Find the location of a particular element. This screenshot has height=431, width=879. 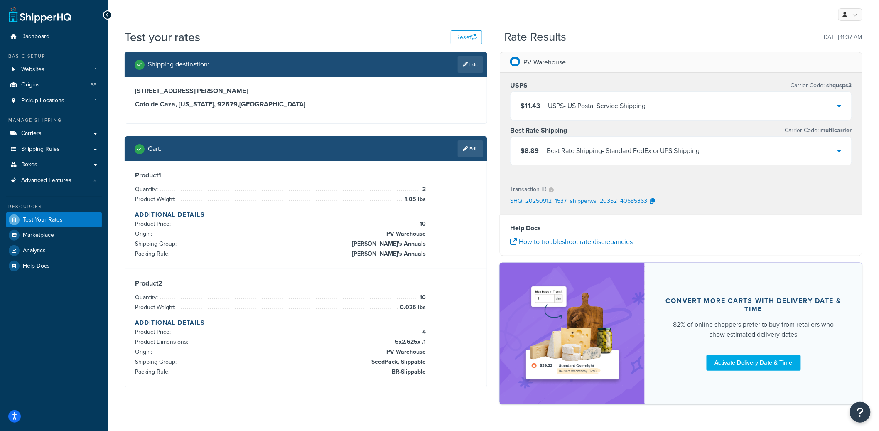

span: Product Dimensions: is located at coordinates (162, 341).